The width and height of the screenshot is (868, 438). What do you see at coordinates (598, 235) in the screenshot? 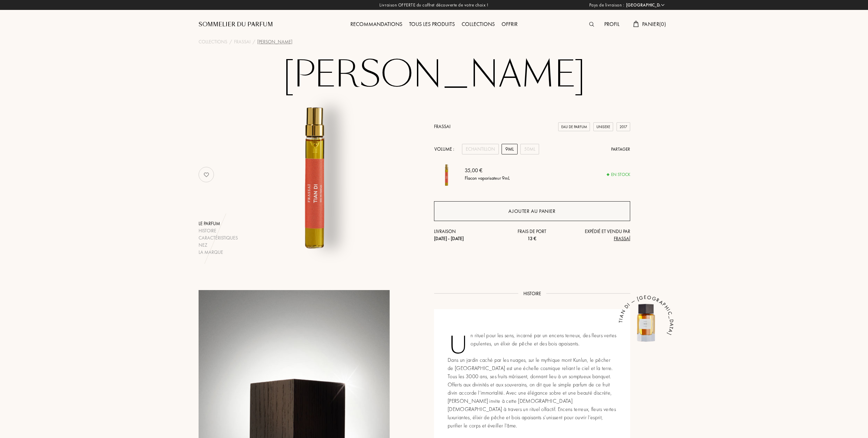
I see `div: Expédié et vendu par` at bounding box center [598, 235].